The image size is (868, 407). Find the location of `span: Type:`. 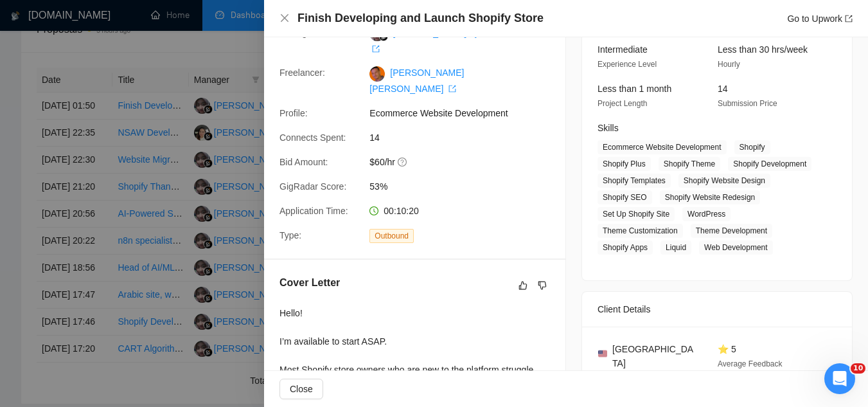

span: Type: is located at coordinates (291, 235).